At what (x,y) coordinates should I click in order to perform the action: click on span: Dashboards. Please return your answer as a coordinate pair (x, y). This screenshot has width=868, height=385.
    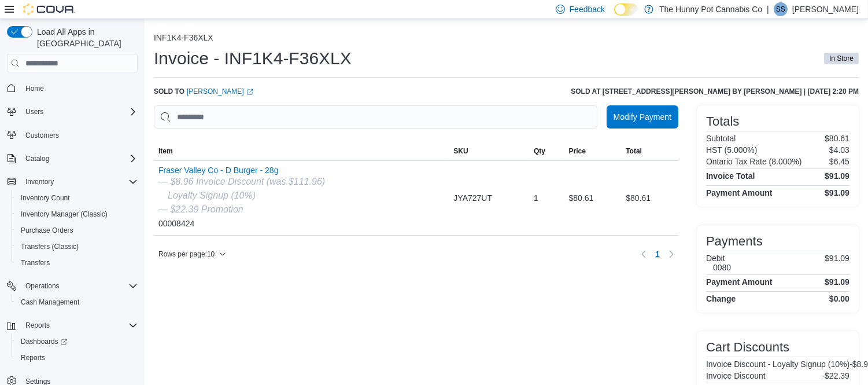
    Looking at the image, I should click on (44, 341).